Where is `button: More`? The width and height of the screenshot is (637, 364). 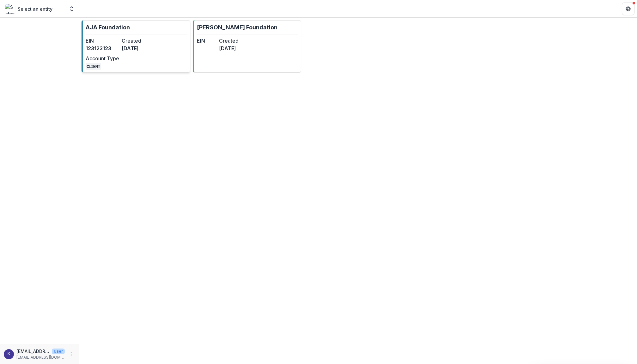 button: More is located at coordinates (71, 354).